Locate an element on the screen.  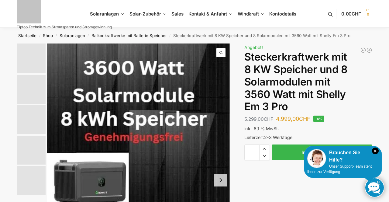
div: Brauchen Sie Hilfe? is located at coordinates (343, 156).